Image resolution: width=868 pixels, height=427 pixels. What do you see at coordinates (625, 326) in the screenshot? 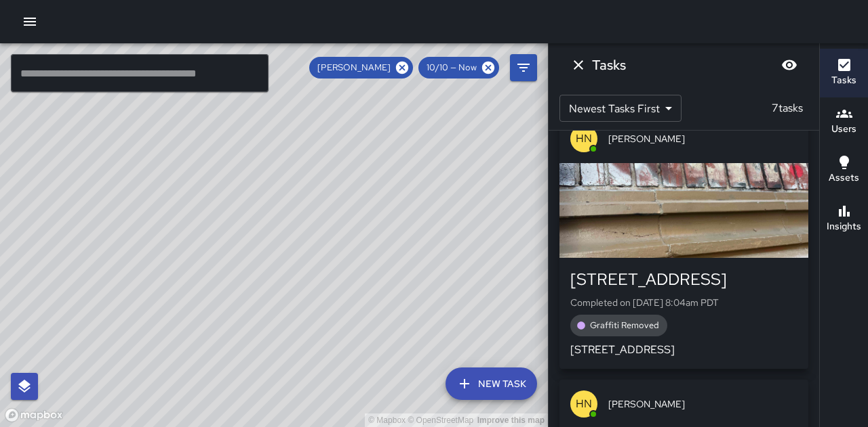
I see `span: Graffiti Removed` at bounding box center [625, 326].